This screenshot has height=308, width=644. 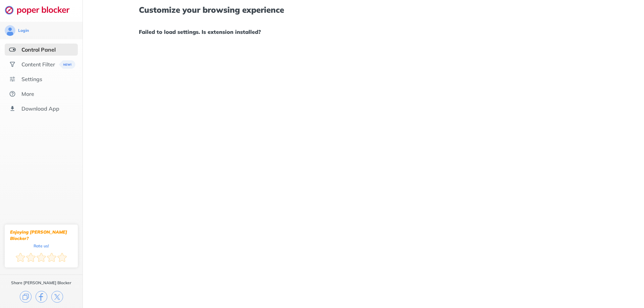 I want to click on img: features-selected.svg, so click(x=13, y=50).